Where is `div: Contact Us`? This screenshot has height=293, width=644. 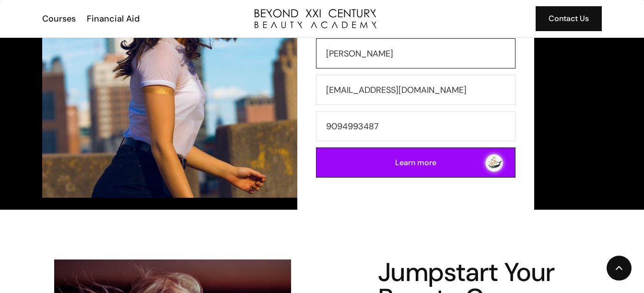 div: Contact Us is located at coordinates (568, 19).